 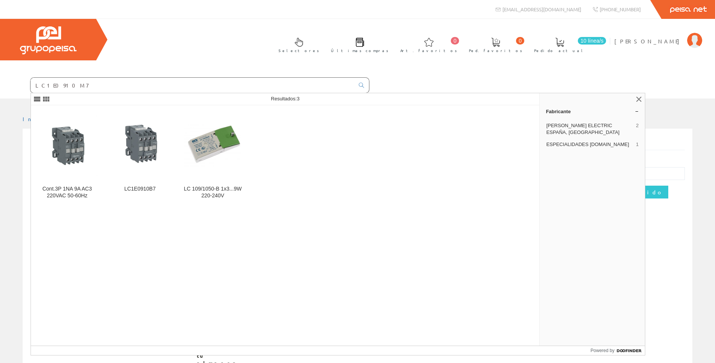 I want to click on span: Art. favoritos, so click(x=429, y=51).